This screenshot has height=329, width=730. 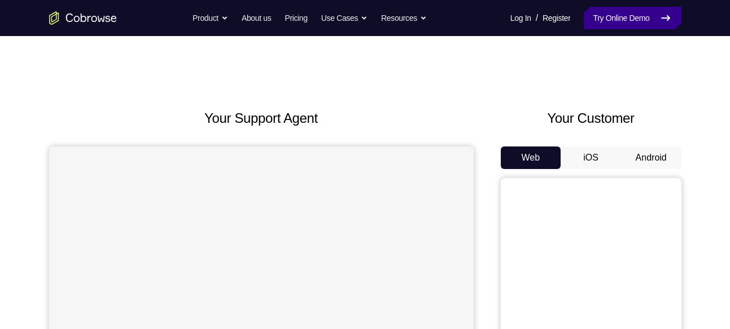 What do you see at coordinates (556, 18) in the screenshot?
I see `a: Register` at bounding box center [556, 18].